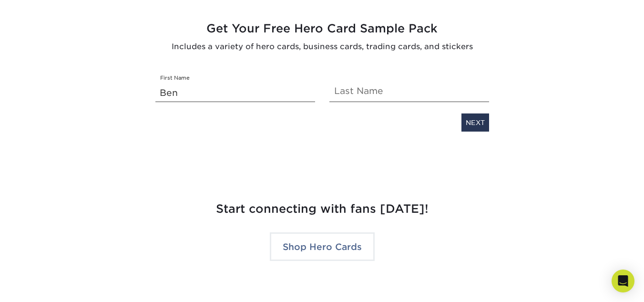 Image resolution: width=644 pixels, height=302 pixels. I want to click on h4: Get Your Free Hero Card Sample Pack, so click(322, 29).